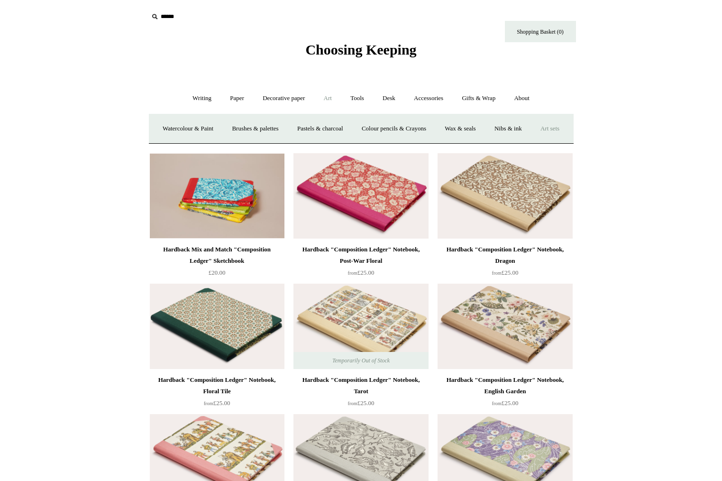 This screenshot has width=722, height=481. What do you see at coordinates (505, 263) in the screenshot?
I see `a: Hardback "Composition Ledger" Notebook, Dragon from£25.00` at bounding box center [505, 263].